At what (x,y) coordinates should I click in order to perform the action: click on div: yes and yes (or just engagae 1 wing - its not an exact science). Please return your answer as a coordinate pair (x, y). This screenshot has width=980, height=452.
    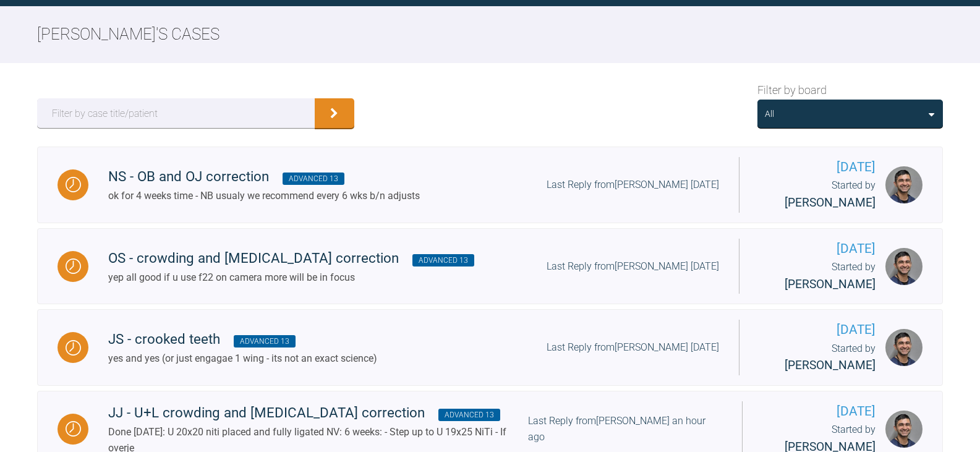
    Looking at the image, I should click on (242, 359).